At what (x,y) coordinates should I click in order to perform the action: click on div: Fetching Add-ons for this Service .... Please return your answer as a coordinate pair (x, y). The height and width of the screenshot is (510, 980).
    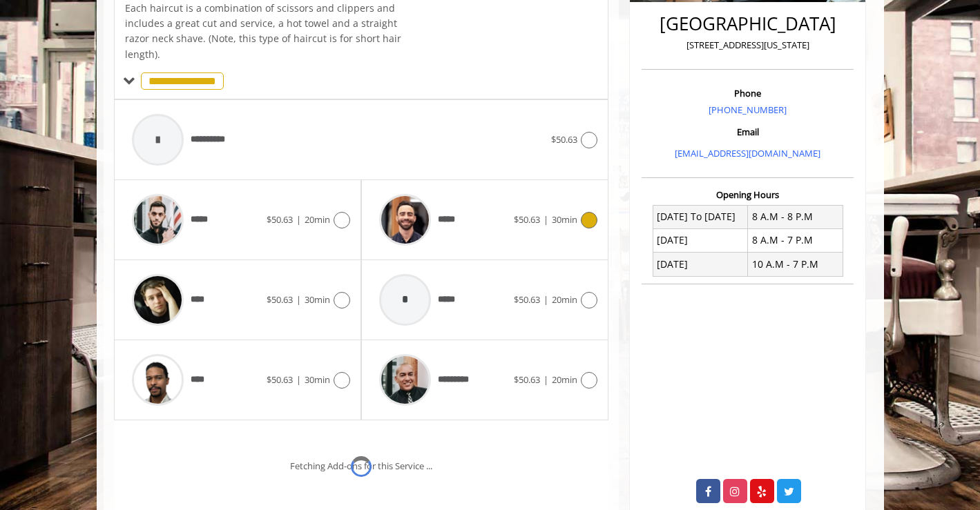
    Looking at the image, I should click on (361, 466).